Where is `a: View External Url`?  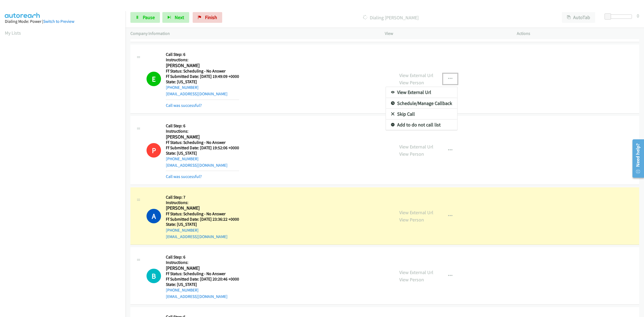
a: View External Url is located at coordinates (422, 92).